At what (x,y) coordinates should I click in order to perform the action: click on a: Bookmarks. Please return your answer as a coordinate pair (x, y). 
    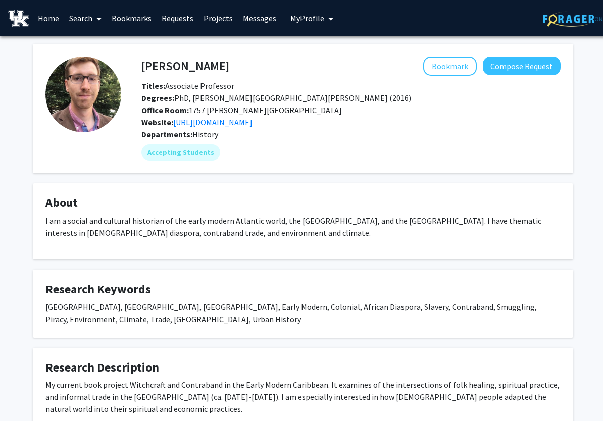
    Looking at the image, I should click on (131, 18).